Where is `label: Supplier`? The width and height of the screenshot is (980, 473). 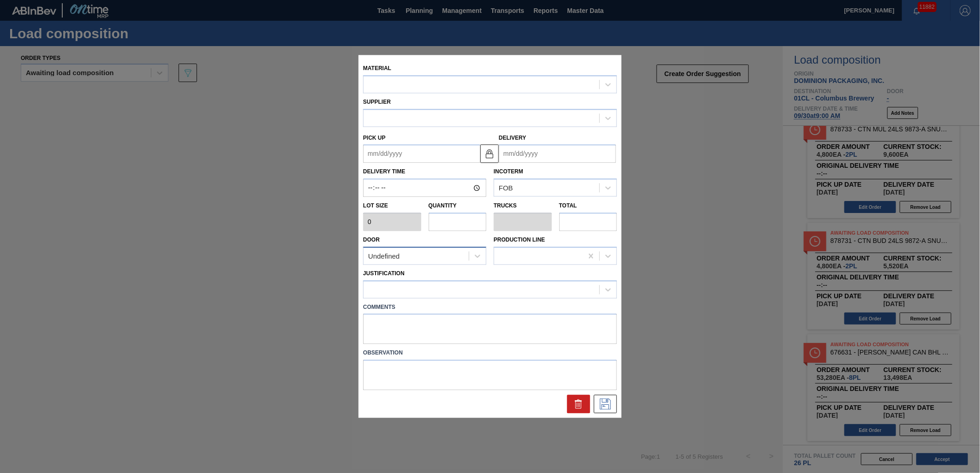
label: Supplier is located at coordinates (377, 102).